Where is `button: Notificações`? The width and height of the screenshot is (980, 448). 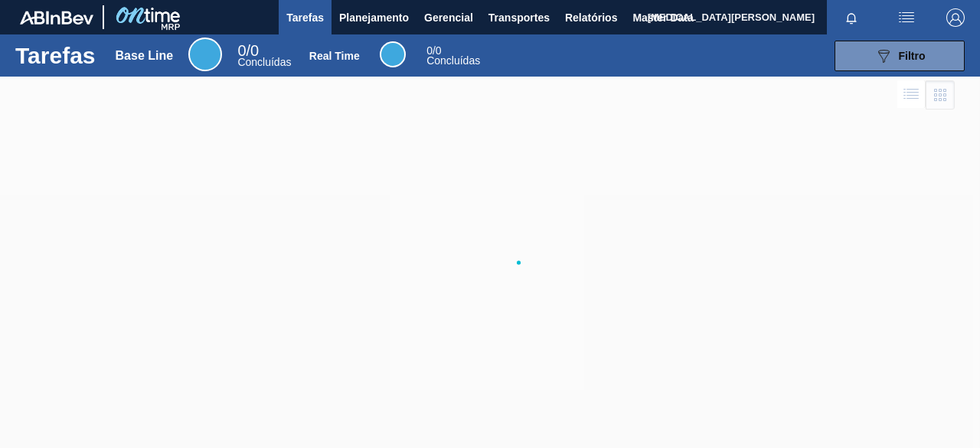 button: Notificações is located at coordinates (851, 18).